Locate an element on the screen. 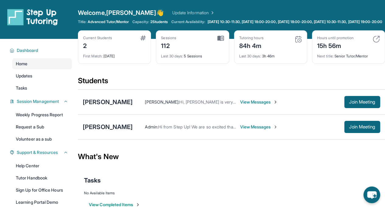 The height and width of the screenshot is (208, 385). span: Admin : is located at coordinates (151, 127).